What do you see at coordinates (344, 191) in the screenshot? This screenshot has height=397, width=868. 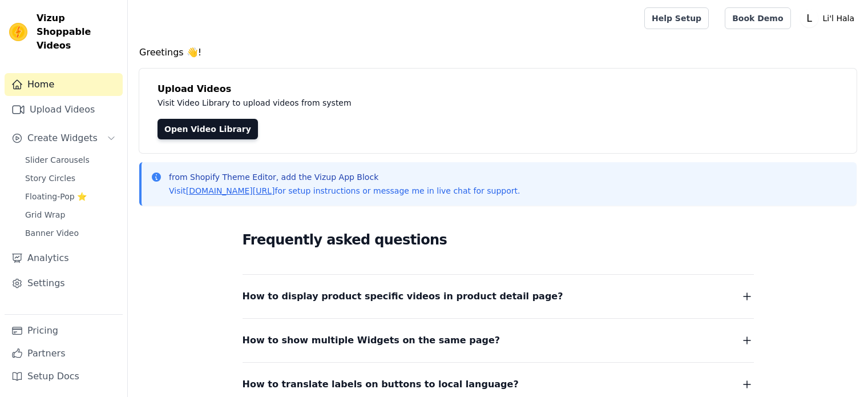 I see `p: Visit for setup instructions or message me in live chat for support.` at bounding box center [344, 191].